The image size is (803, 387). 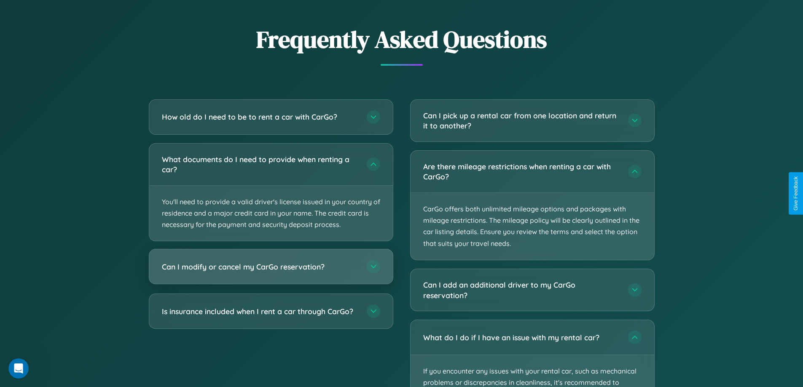 I want to click on h3: Are there mileage restrictions when renting a car with CarGo?, so click(x=522, y=172).